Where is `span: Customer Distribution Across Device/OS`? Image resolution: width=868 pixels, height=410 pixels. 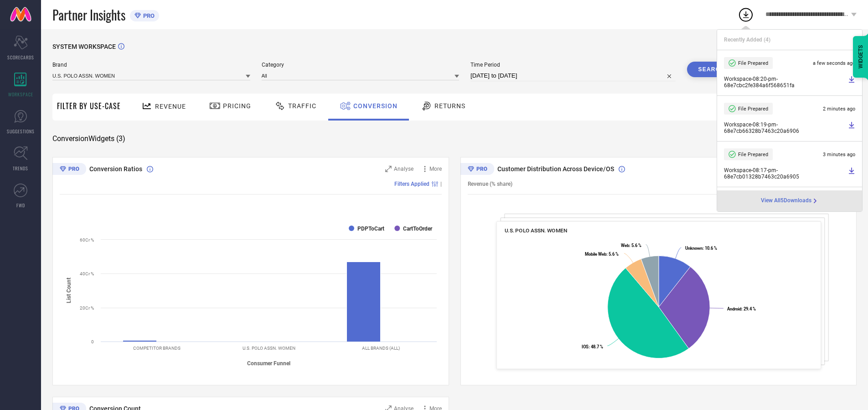 span: Customer Distribution Across Device/OS is located at coordinates (556, 169).